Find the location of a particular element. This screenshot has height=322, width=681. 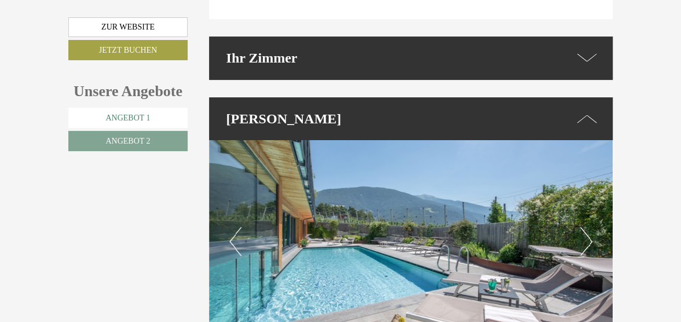

a: Jetzt buchen is located at coordinates (128, 50).